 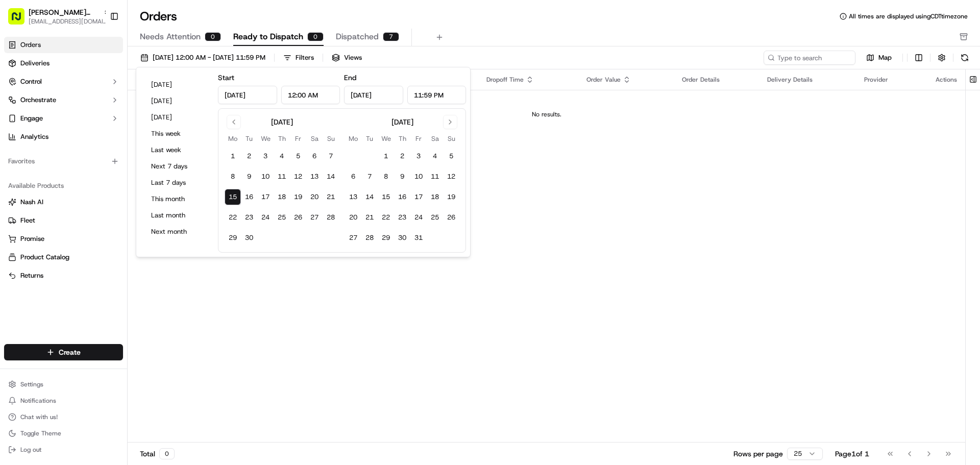 I want to click on button: 19, so click(x=298, y=197).